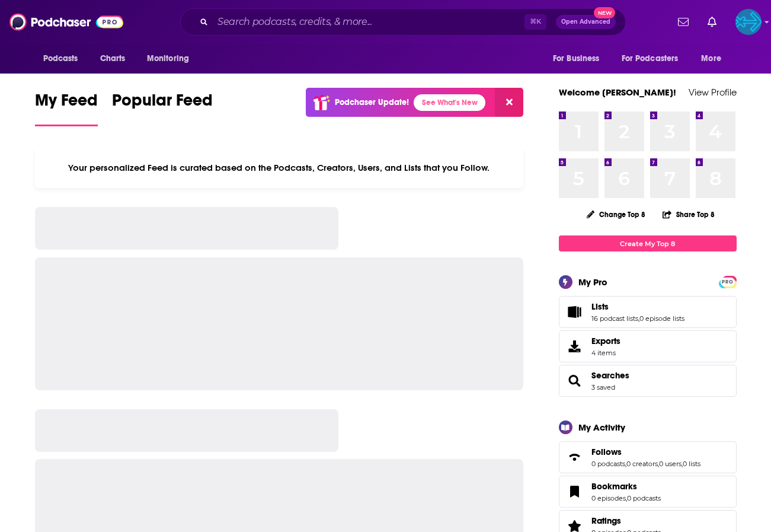 This screenshot has width=771, height=532. I want to click on div: Search podcasts, credits, & more..., so click(403, 22).